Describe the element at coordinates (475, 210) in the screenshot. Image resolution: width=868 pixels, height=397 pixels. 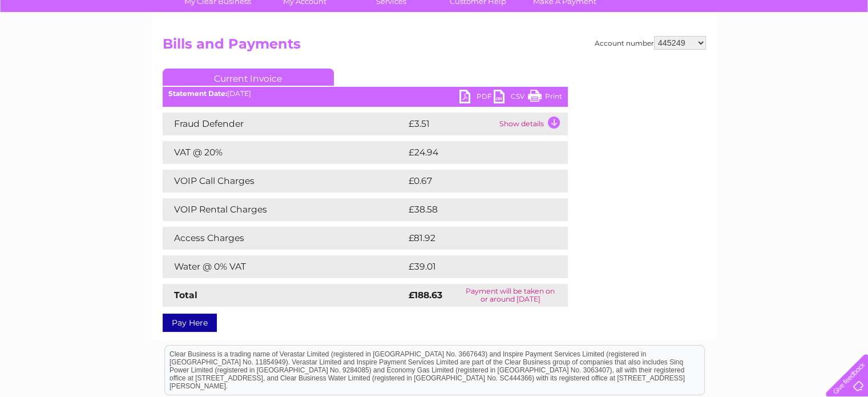
I see `td: £38.58` at that location.